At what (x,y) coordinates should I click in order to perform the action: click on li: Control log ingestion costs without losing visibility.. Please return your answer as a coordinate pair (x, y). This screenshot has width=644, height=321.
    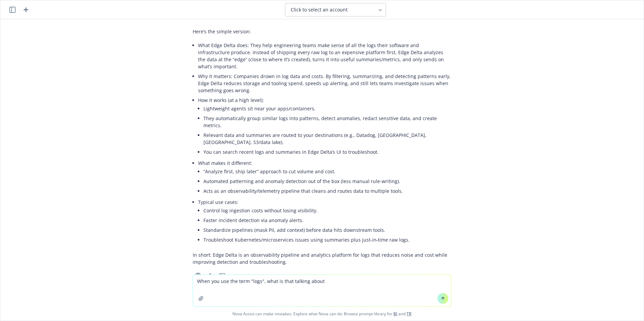
    Looking at the image, I should click on (327, 210).